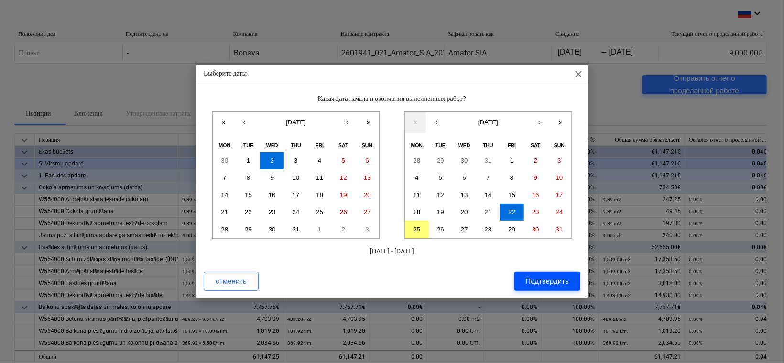 Image resolution: width=784 pixels, height=363 pixels. I want to click on abbr: July 9, 2025, so click(272, 177).